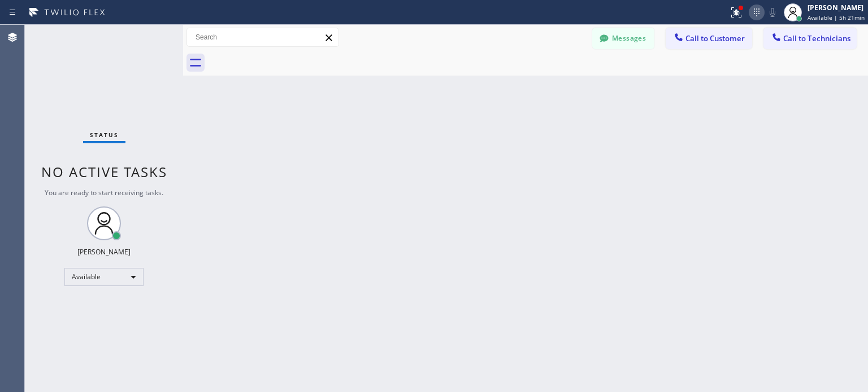  I want to click on button: Messages, so click(623, 38).